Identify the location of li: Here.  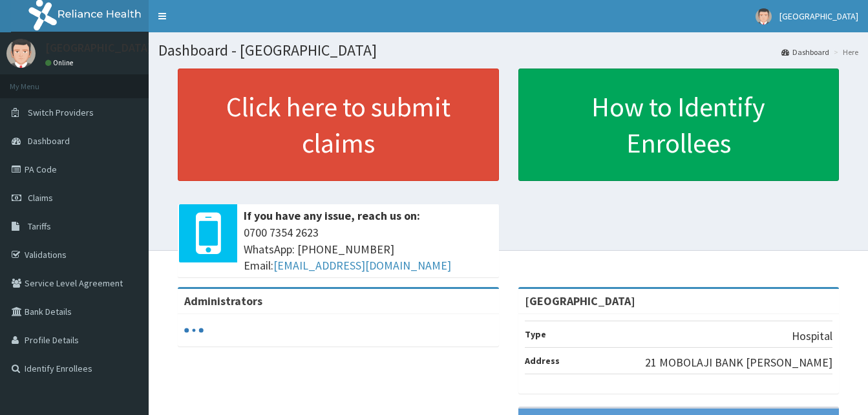
(844, 52).